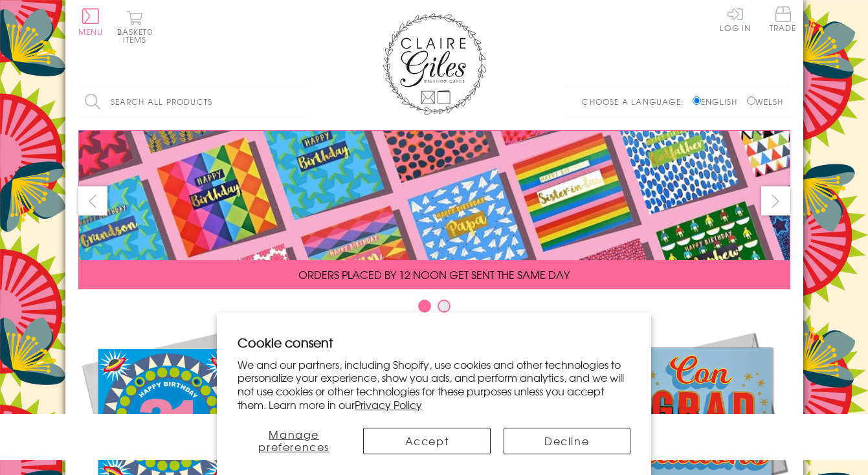 The image size is (868, 475). Describe the element at coordinates (783, 19) in the screenshot. I see `span: Trade` at that location.